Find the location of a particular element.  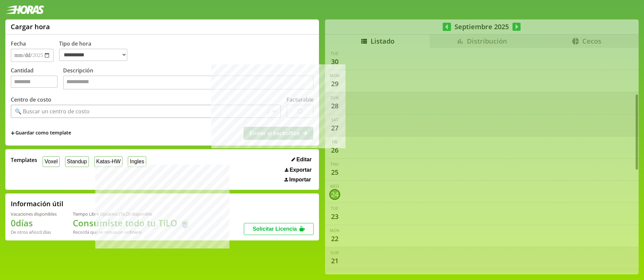

h1: 0 días is located at coordinates (34, 223).